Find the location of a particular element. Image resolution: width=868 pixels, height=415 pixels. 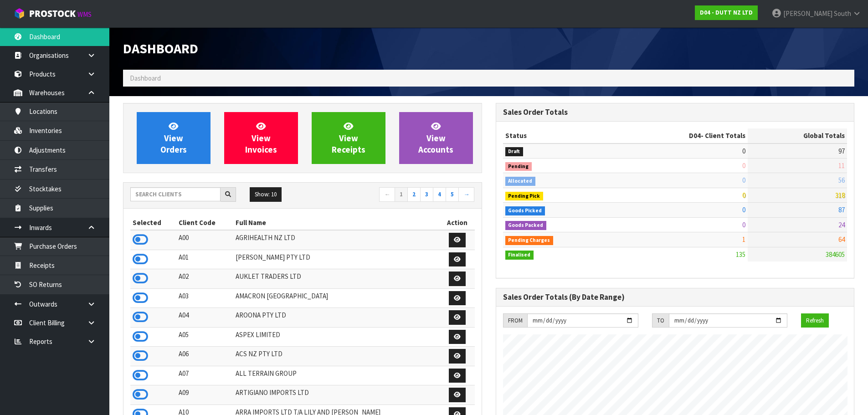

img: cube-alt.png is located at coordinates (19, 13).